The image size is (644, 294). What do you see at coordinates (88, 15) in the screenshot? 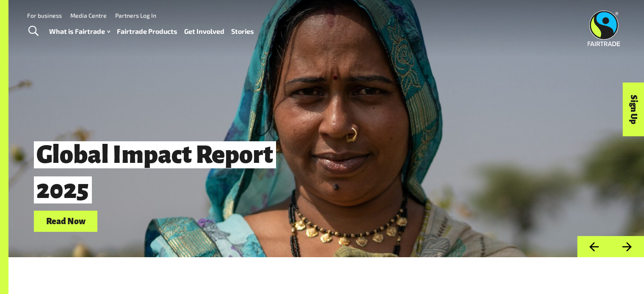
I see `a: Media Centre` at bounding box center [88, 15].